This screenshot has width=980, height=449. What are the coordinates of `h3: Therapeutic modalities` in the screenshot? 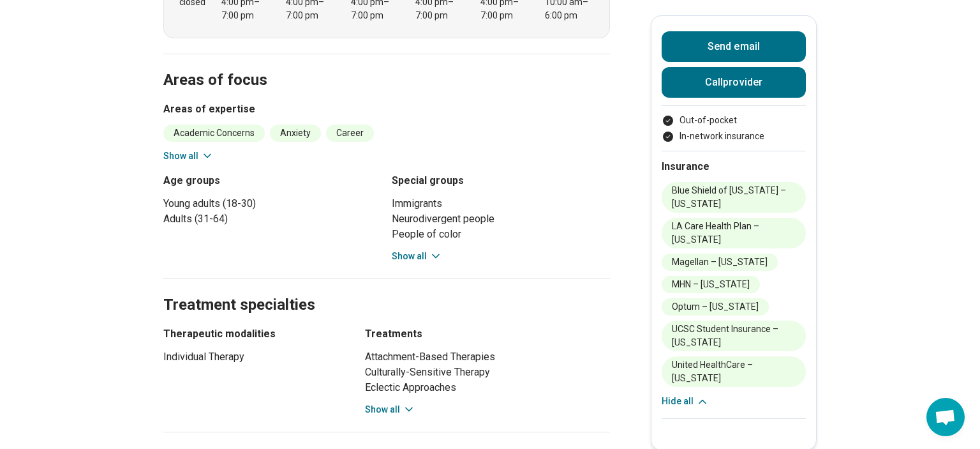 It's located at (253, 334).